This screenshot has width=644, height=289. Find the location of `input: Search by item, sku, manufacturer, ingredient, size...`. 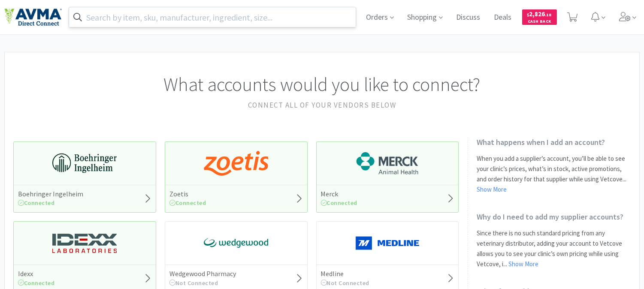

input: Search by item, sku, manufacturer, ingredient, size... is located at coordinates (212, 17).